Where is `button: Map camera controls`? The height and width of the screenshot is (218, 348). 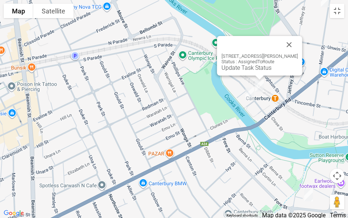 button: Map camera controls is located at coordinates (337, 176).